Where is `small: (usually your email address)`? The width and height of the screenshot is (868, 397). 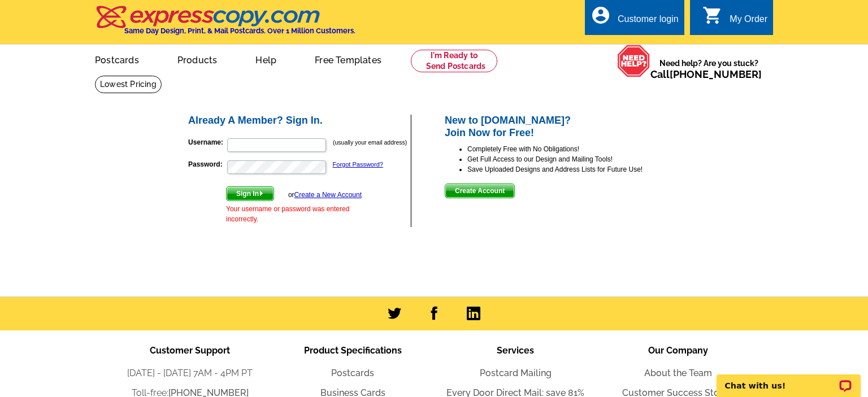 small: (usually your email address) is located at coordinates (370, 142).